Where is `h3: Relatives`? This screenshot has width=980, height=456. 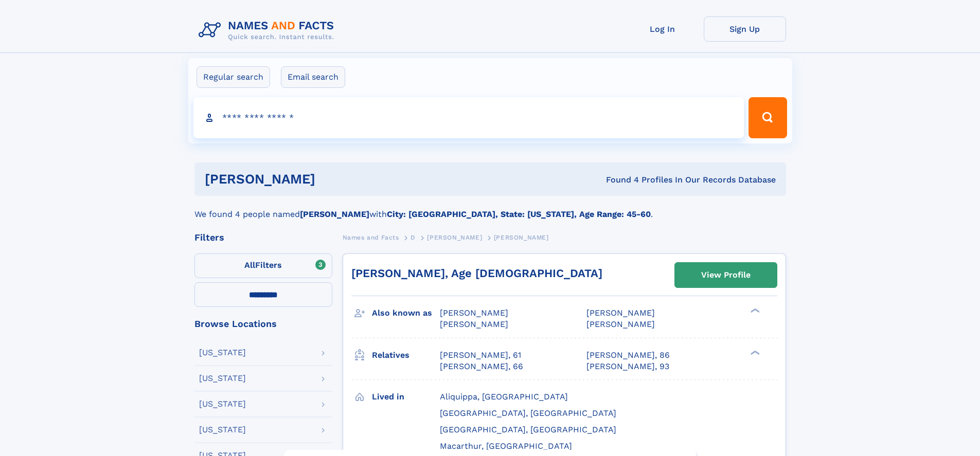 h3: Relatives is located at coordinates (406, 355).